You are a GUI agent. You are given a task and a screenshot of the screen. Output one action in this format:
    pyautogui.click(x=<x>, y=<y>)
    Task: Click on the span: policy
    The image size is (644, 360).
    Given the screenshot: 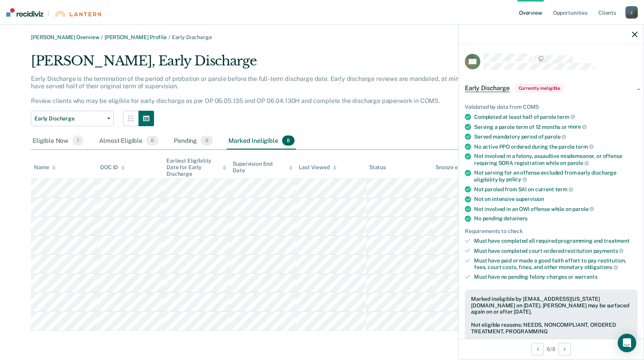 What is the action you would take?
    pyautogui.click(x=517, y=179)
    